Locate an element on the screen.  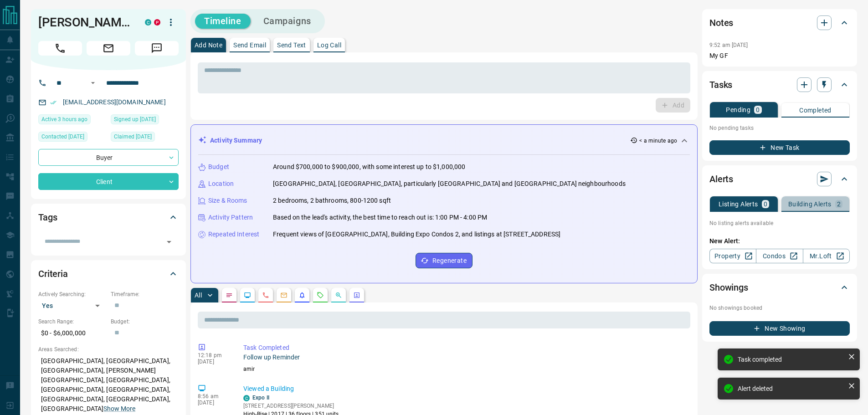
h2: Tags is located at coordinates (47, 217).